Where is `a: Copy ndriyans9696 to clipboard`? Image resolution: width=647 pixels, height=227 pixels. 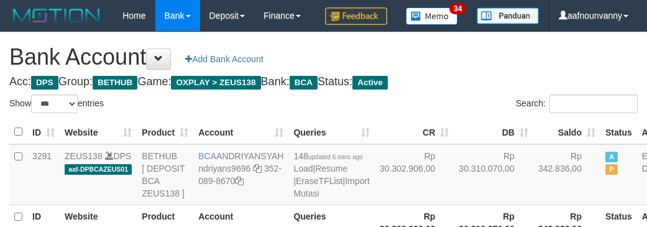 a: Copy ndriyans9696 to clipboard is located at coordinates (257, 168).